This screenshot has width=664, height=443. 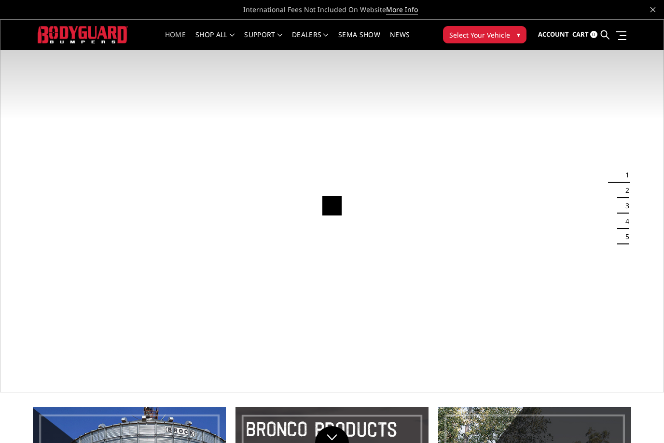 What do you see at coordinates (553, 35) in the screenshot?
I see `a: Account` at bounding box center [553, 35].